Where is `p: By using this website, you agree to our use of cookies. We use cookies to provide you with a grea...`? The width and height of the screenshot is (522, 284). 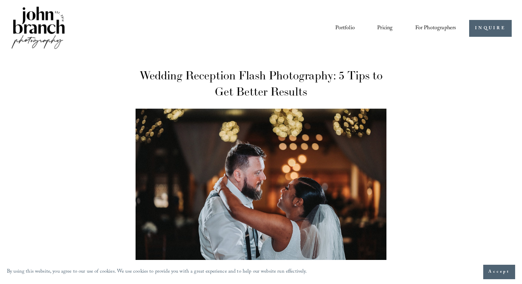
p: By using this website, you agree to our use of cookies. We use cookies to provide you with a grea... is located at coordinates (157, 272).